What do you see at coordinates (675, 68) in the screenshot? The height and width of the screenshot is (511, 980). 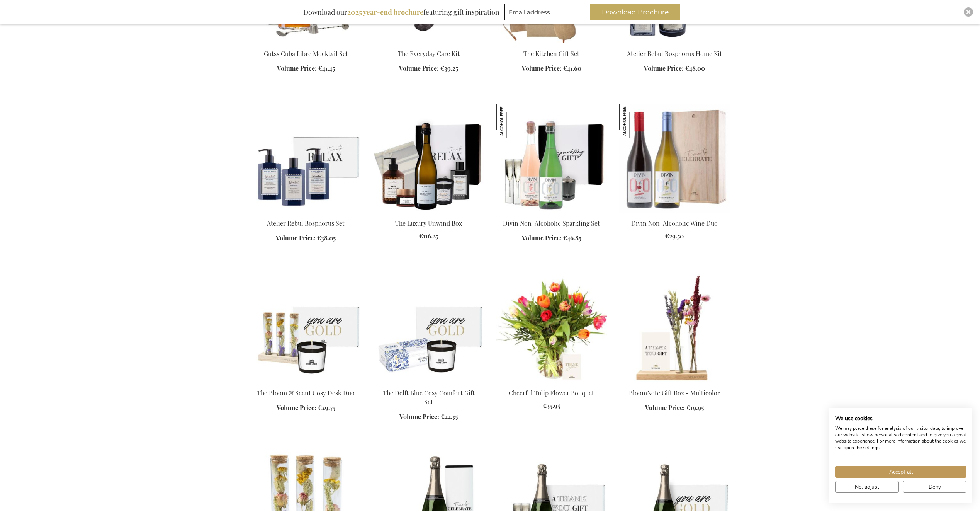 I see `a: Volume Price: €48.00` at bounding box center [675, 68].